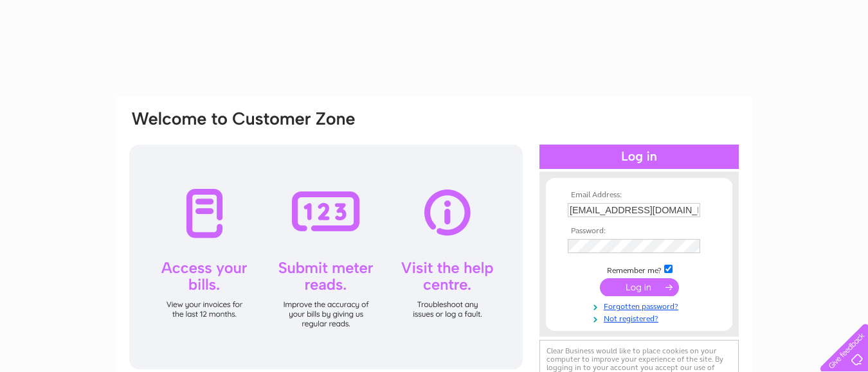  I want to click on th: Password:, so click(639, 232).